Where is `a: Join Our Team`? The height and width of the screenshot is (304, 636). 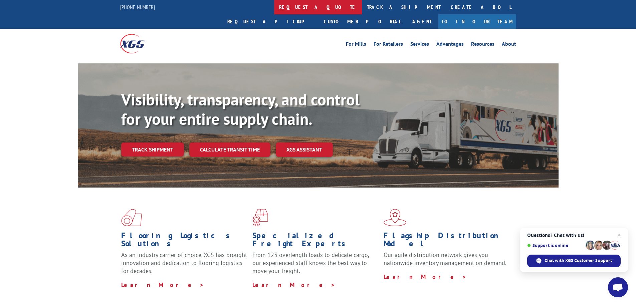 a: Join Our Team is located at coordinates (477, 21).